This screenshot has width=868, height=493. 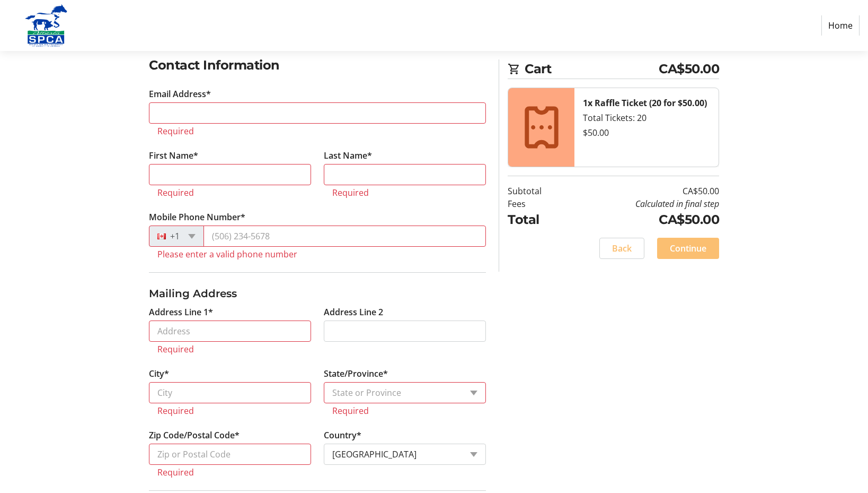 What do you see at coordinates (591, 69) in the screenshot?
I see `span: Cart` at bounding box center [591, 69].